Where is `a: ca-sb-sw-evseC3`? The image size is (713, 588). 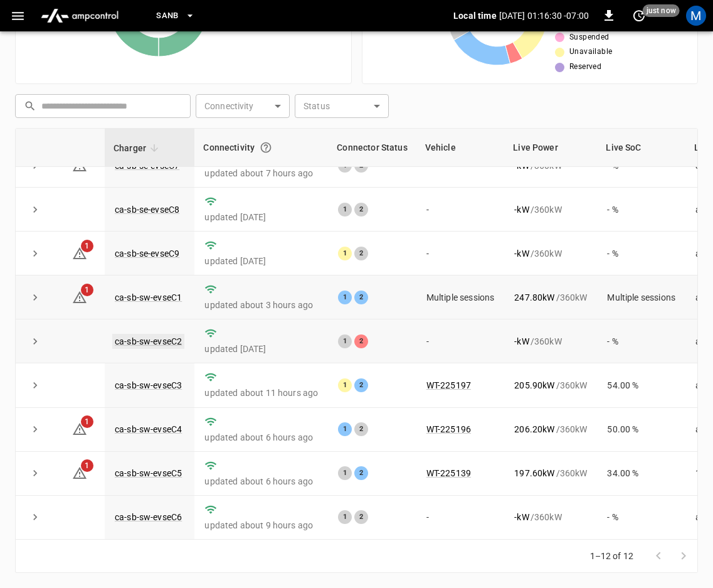 a: ca-sb-sw-evseC3 is located at coordinates (148, 385).